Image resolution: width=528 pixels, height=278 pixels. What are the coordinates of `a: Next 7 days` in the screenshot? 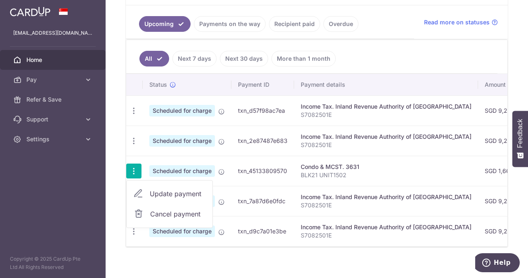 It's located at (194, 59).